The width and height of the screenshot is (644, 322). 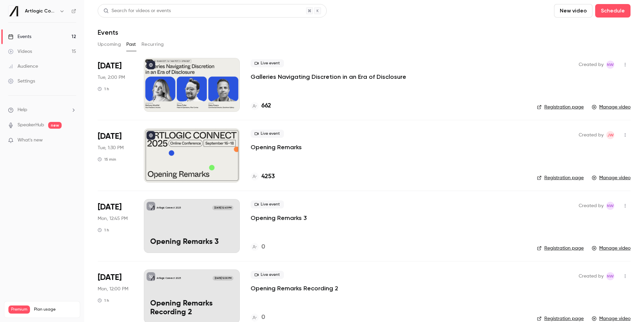 What do you see at coordinates (112, 219) in the screenshot?
I see `span: Mon, 12:45 PM` at bounding box center [112, 219].